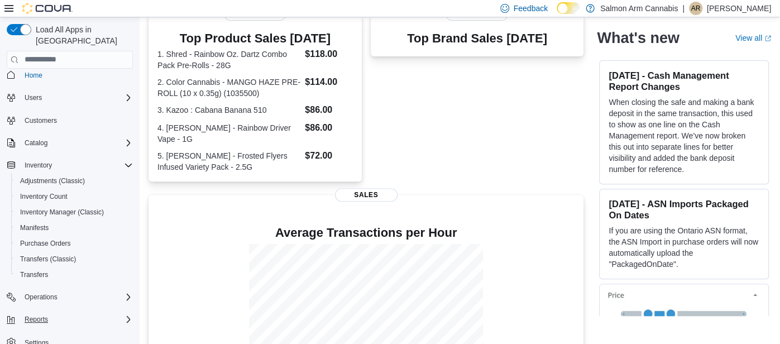  What do you see at coordinates (638, 8) in the screenshot?
I see `p: Salmon Arm Cannabis` at bounding box center [638, 8].